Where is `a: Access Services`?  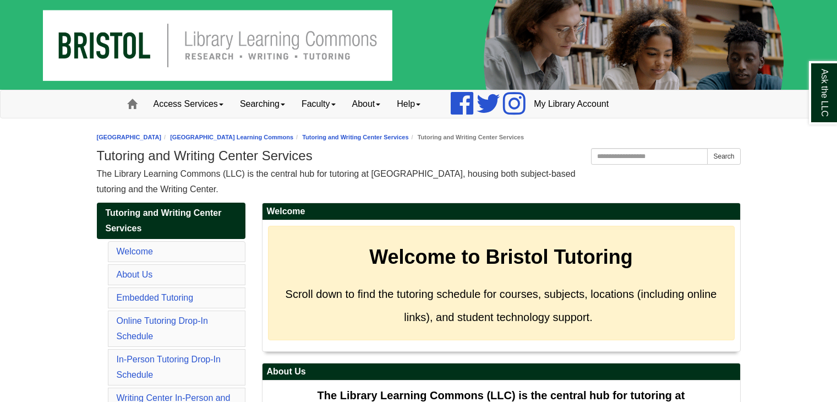 a: Access Services is located at coordinates (188, 104).